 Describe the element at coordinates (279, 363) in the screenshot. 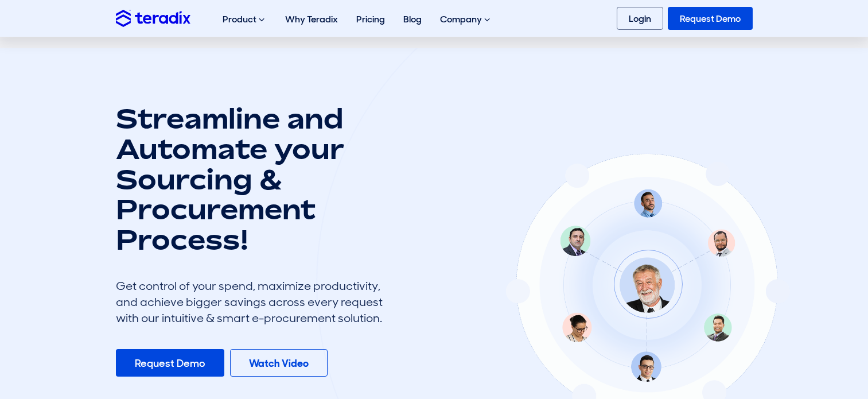

I see `b: Watch Video` at that location.